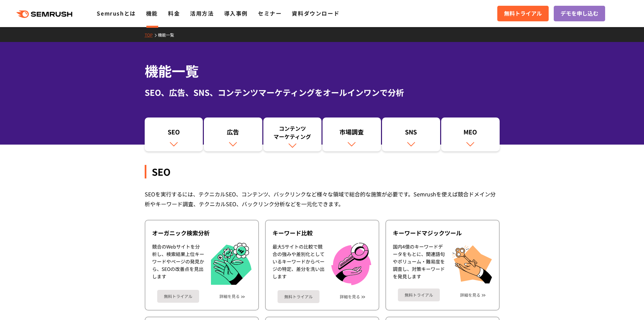 The height and width of the screenshot is (320, 644). What do you see at coordinates (322, 233) in the screenshot?
I see `div: キーワード比較` at bounding box center [322, 233].